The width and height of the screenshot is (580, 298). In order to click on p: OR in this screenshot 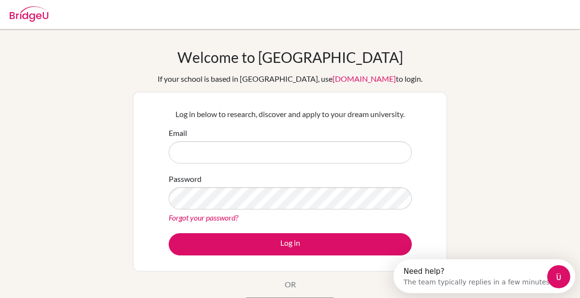, I will do `click(290, 284)`.